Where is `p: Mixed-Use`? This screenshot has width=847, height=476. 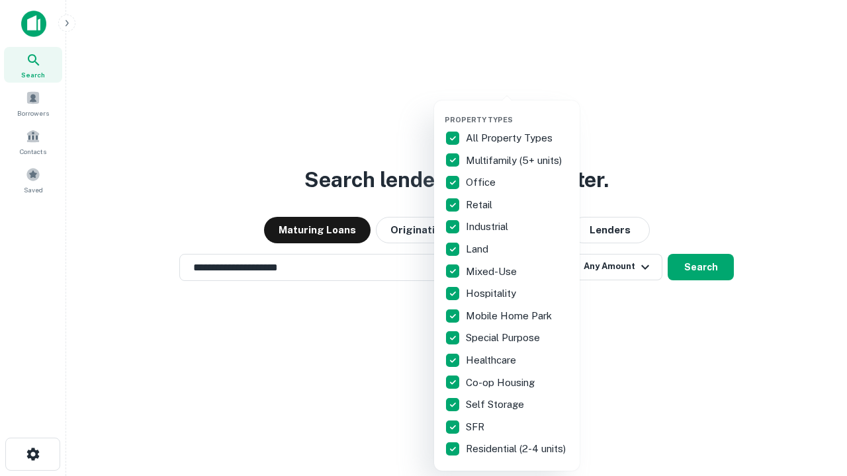 p: Mixed-Use is located at coordinates (492, 272).